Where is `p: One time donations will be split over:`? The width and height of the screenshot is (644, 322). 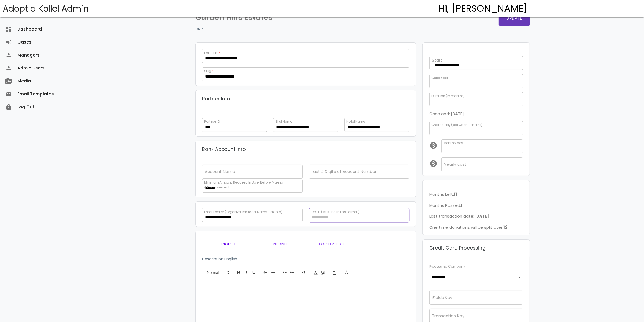 p: One time donations will be split over: is located at coordinates (476, 227).